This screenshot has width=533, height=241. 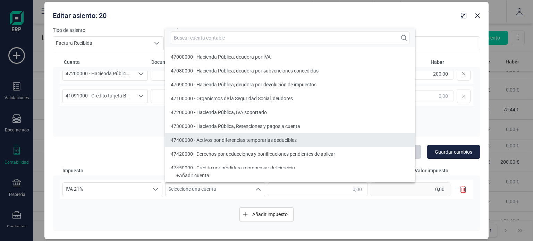 I want to click on span: 47400000 - Activos por diferencias temporarias deducibles, so click(x=234, y=140).